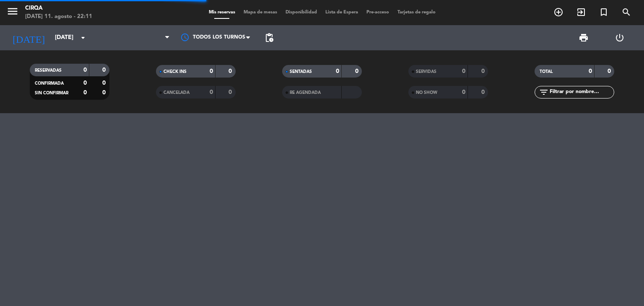 This screenshot has width=644, height=306. Describe the element at coordinates (52, 93) in the screenshot. I see `span: SIN CONFIRMAR` at that location.